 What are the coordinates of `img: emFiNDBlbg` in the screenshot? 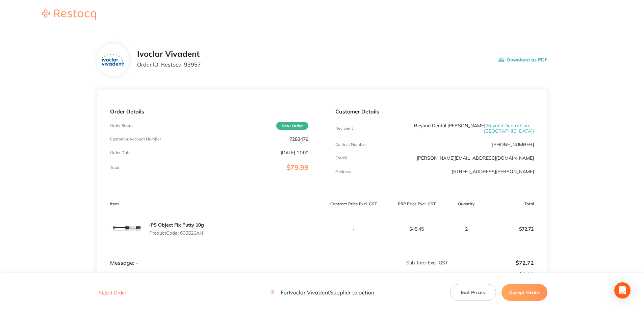 It's located at (127, 229).